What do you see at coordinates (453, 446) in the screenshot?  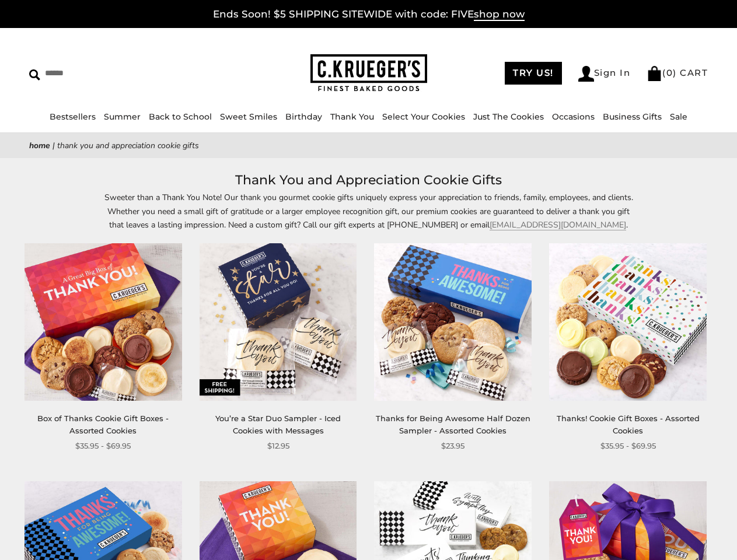 I see `span: $23.95` at bounding box center [453, 446].